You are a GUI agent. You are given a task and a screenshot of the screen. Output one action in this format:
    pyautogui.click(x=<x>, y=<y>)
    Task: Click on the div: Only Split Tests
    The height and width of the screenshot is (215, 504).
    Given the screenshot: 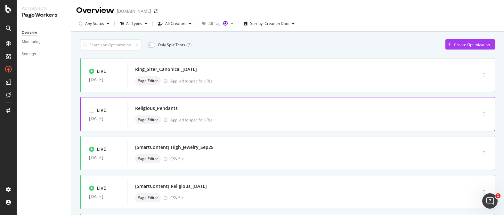 What is the action you would take?
    pyautogui.click(x=171, y=45)
    